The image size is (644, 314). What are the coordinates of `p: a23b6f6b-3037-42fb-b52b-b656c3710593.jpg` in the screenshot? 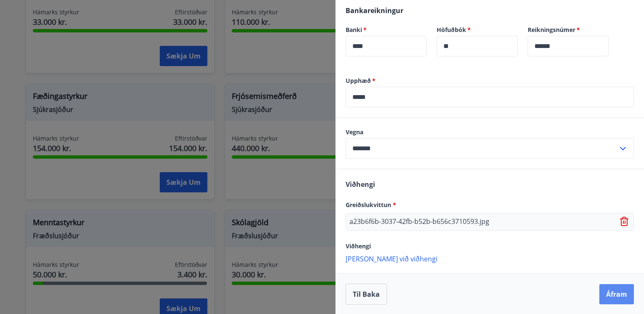 It's located at (419, 222).